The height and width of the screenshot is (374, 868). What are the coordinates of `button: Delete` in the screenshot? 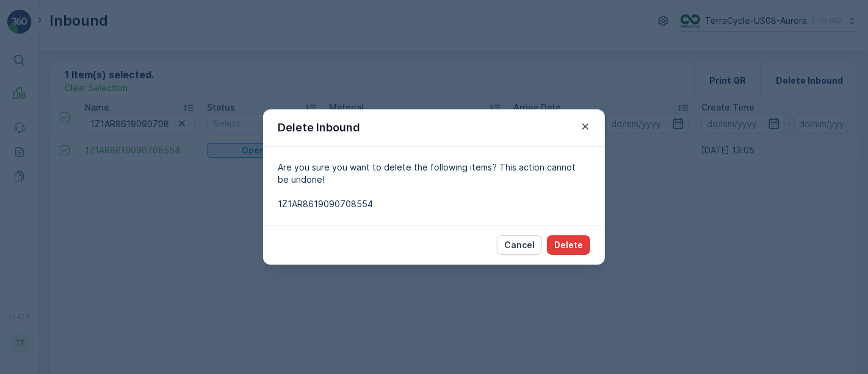 It's located at (568, 245).